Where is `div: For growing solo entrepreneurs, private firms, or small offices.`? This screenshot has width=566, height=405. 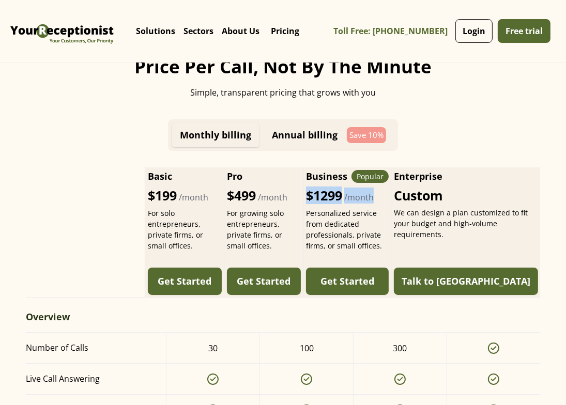
div: For growing solo entrepreneurs, private firms, or small offices. is located at coordinates (264, 230).